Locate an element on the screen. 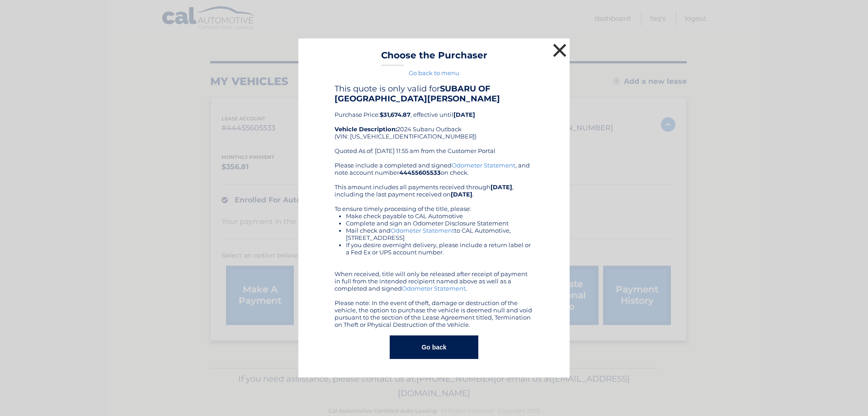  li: If you desire overnight delivery, please include a return label or a Fed Ex or UPS account number. is located at coordinates (439, 249).